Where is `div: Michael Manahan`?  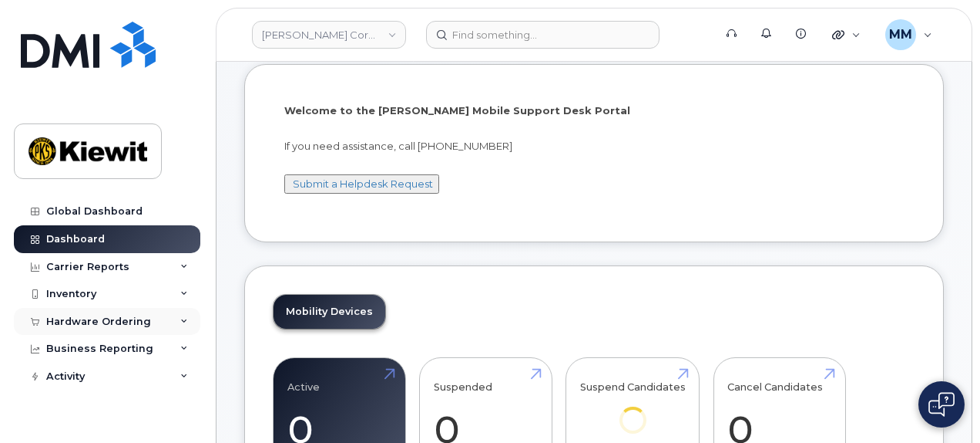 div: Michael Manahan is located at coordinates (908, 35).